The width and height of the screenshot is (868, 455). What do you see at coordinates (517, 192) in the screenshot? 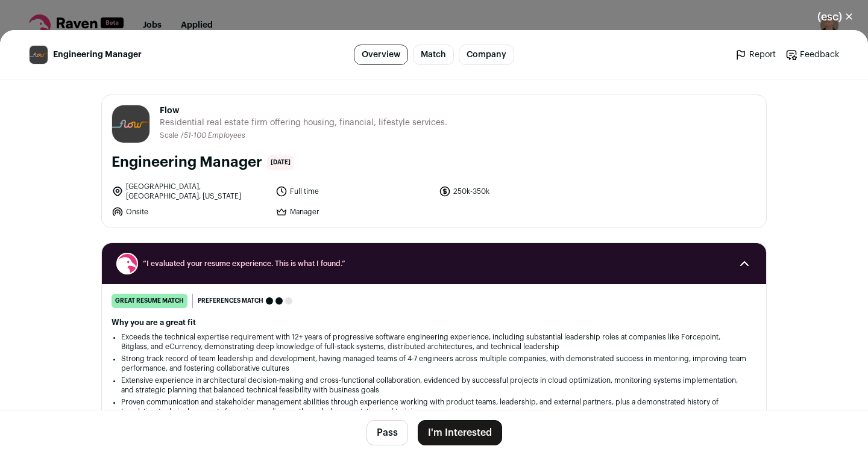
I see `li: 250k-350k` at bounding box center [517, 192].